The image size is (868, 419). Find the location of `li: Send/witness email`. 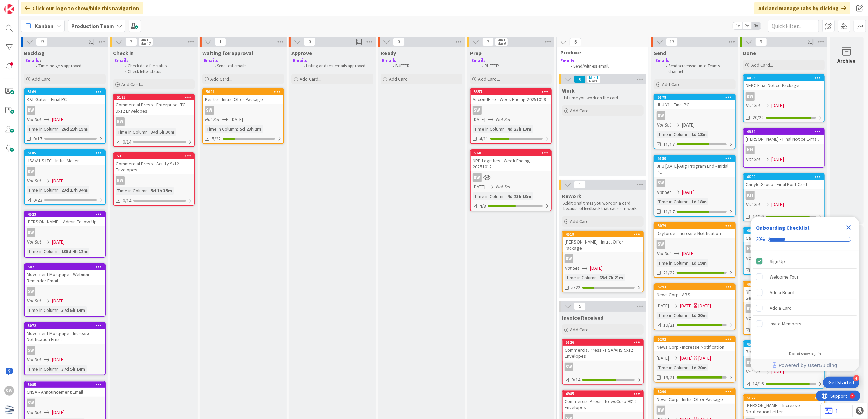

li: Send/witness email is located at coordinates (604, 66).